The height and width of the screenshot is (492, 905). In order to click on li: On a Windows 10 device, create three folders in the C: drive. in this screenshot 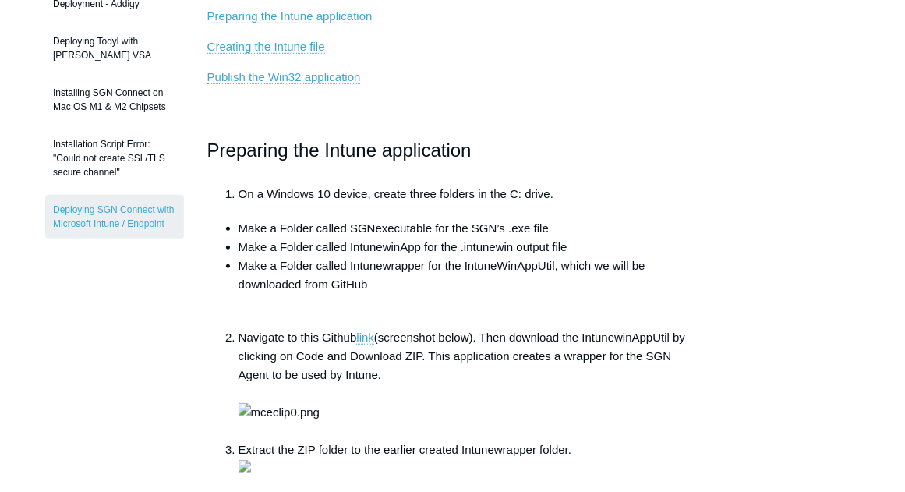, I will do `click(468, 194)`.